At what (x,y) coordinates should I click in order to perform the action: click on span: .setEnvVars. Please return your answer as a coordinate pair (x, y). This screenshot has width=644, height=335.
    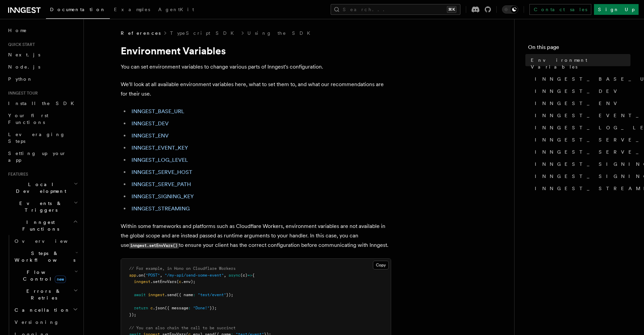
    Looking at the image, I should click on (163, 282).